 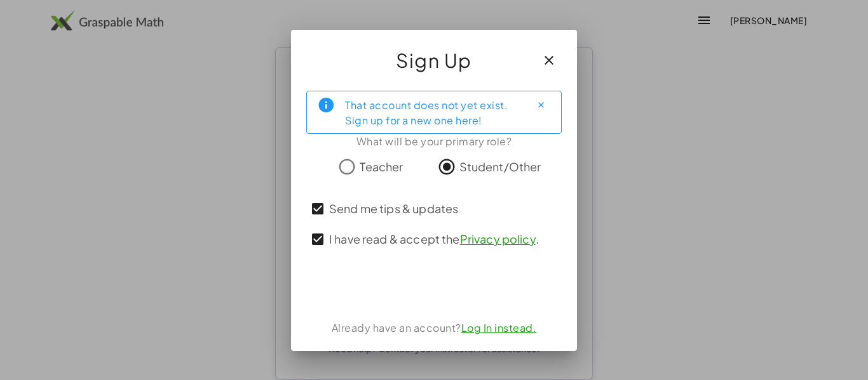 What do you see at coordinates (434, 239) in the screenshot?
I see `span: I have read & accept the .` at bounding box center [434, 239].